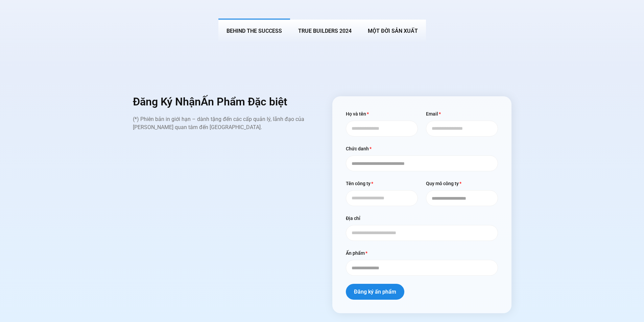 Image resolution: width=644 pixels, height=322 pixels. Describe the element at coordinates (375, 292) in the screenshot. I see `span: Đăng ký ấn phẩm` at that location.